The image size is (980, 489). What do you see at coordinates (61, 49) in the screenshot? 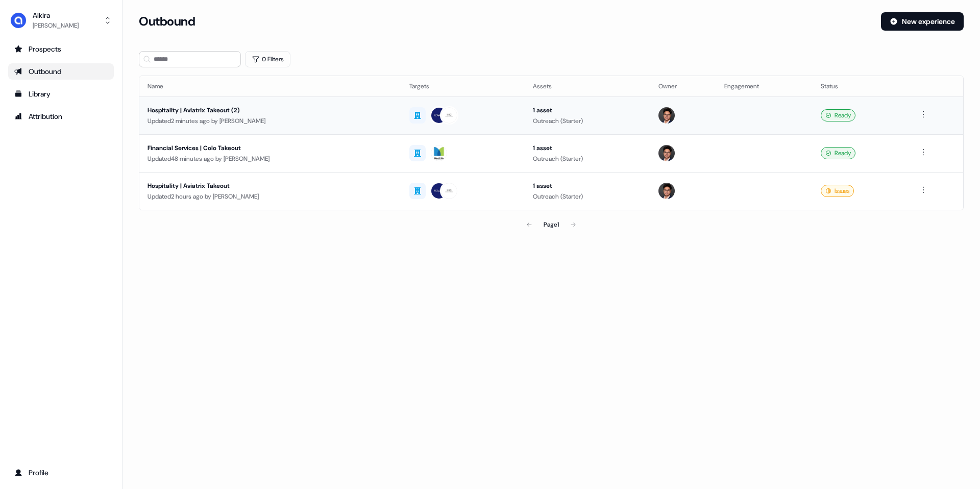
I see `div: Prospects` at bounding box center [61, 49].